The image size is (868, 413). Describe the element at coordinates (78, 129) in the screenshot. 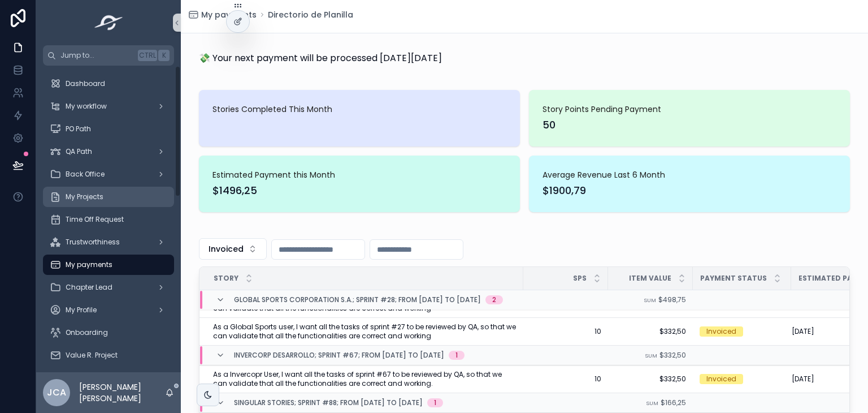

I see `span: PO Path` at that location.